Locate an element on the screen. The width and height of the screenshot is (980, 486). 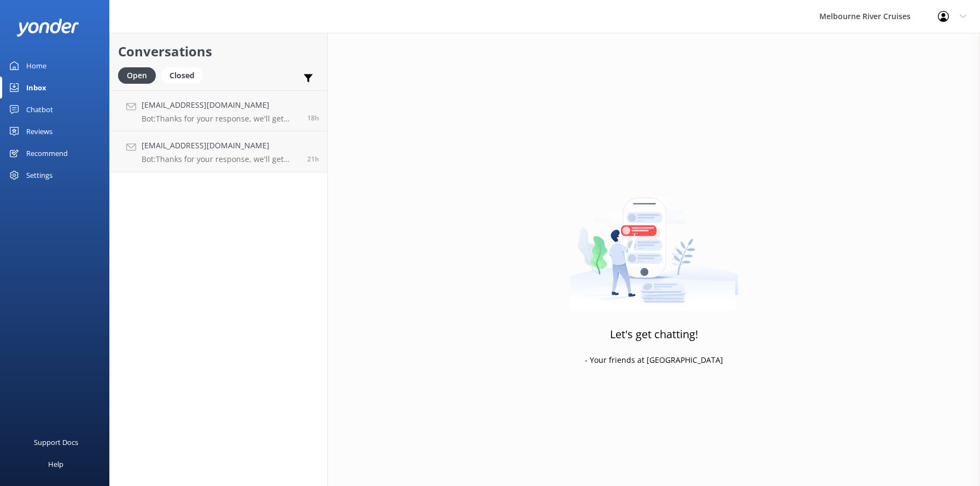
div: Support Docs is located at coordinates (56, 442).